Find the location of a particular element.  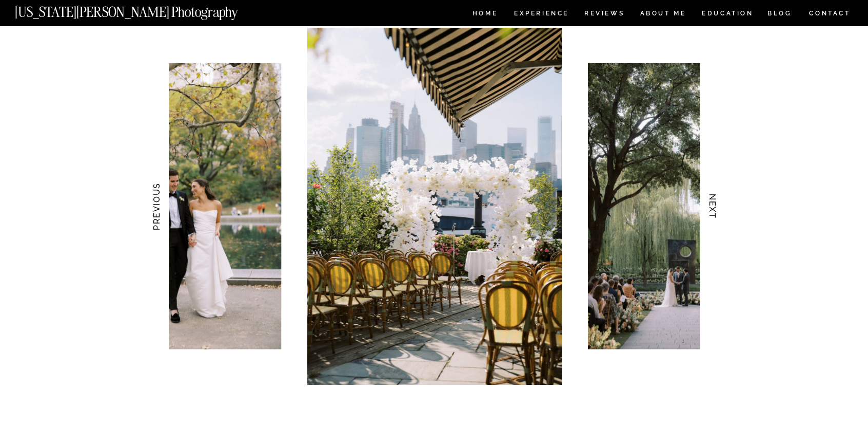

a: ABOUT ME is located at coordinates (663, 14).